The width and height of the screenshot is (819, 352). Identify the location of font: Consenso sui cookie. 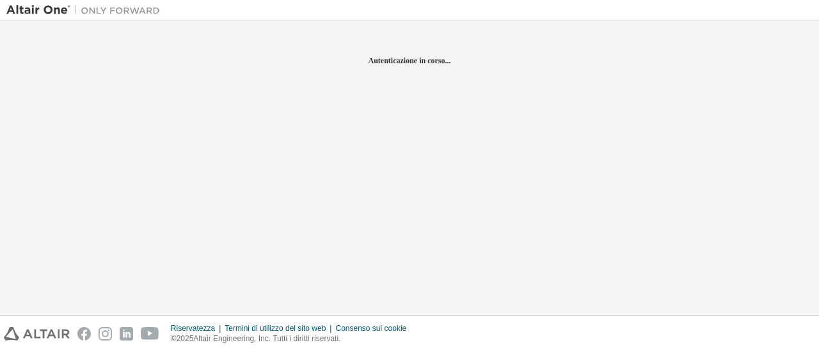
(370, 329).